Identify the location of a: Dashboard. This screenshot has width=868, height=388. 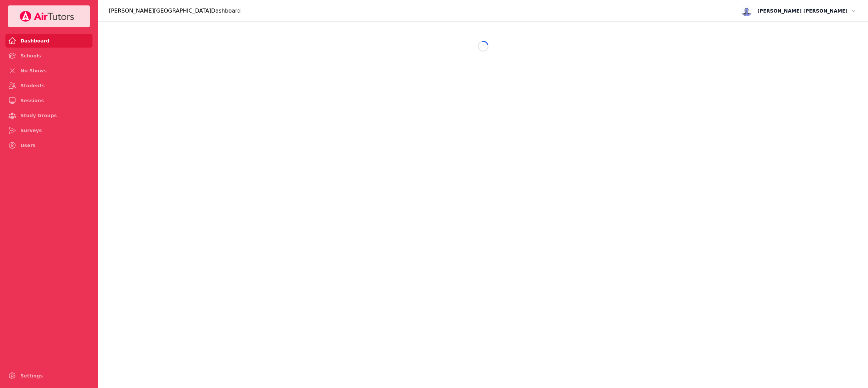
(49, 41).